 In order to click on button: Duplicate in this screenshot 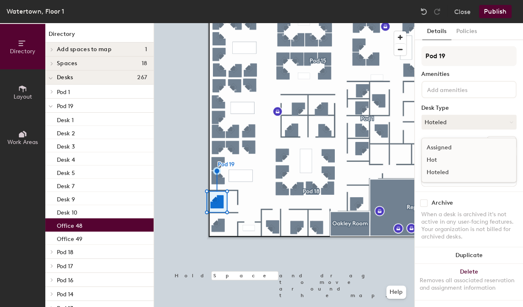, I will do `click(469, 255)`.